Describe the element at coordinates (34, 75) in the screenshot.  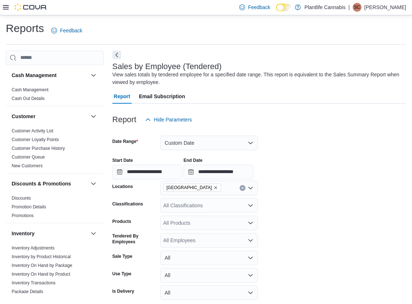
I see `h3: Cash Management` at that location.